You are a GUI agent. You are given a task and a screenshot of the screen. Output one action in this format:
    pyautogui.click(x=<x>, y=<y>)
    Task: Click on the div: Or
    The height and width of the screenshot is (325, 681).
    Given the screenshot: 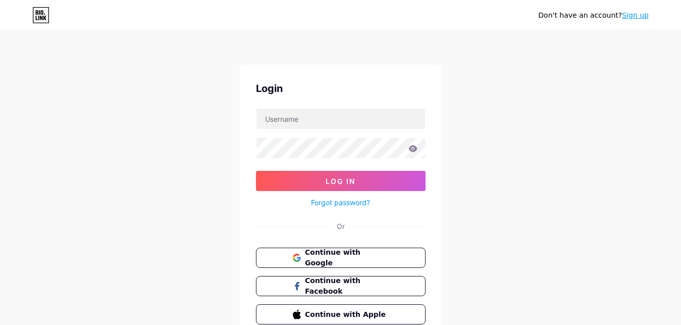 What is the action you would take?
    pyautogui.click(x=341, y=226)
    